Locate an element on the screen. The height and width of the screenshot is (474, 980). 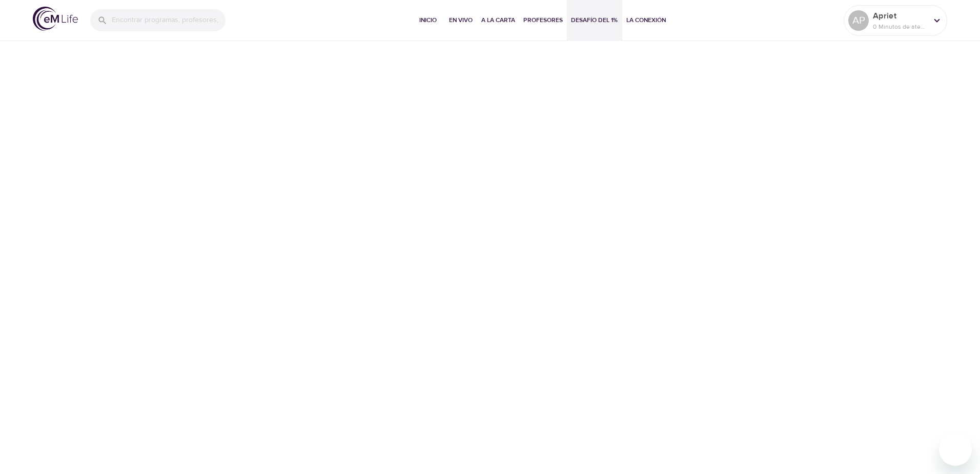
span: Desafío del 1% is located at coordinates (595, 20).